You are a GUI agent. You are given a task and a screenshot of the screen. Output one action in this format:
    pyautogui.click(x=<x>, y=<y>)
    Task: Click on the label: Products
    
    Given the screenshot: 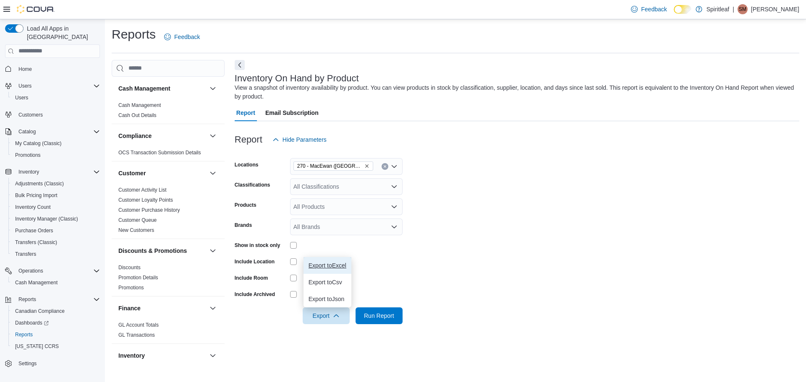 What is the action you would take?
    pyautogui.click(x=246, y=205)
    